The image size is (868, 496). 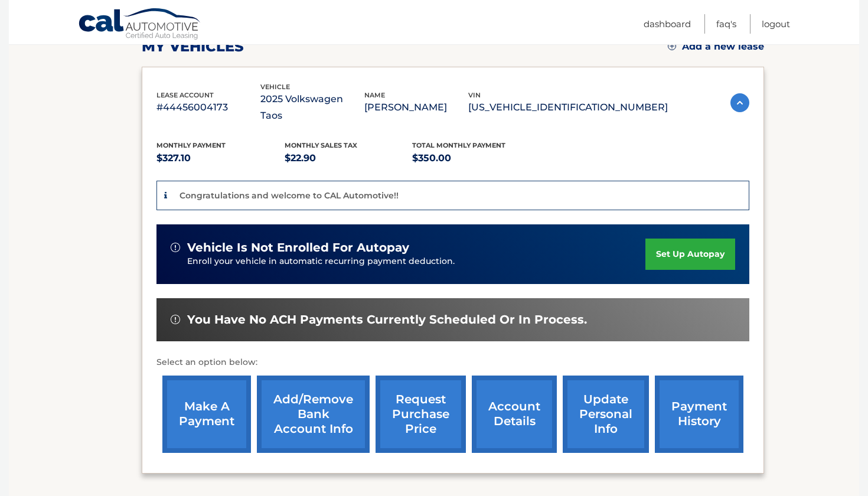 I want to click on a: update personal info, so click(x=606, y=414).